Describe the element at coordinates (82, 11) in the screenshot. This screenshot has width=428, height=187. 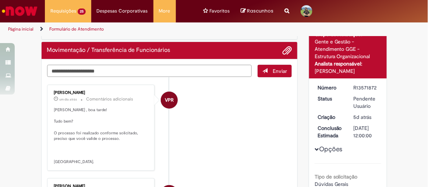
I see `span: 25` at that location.